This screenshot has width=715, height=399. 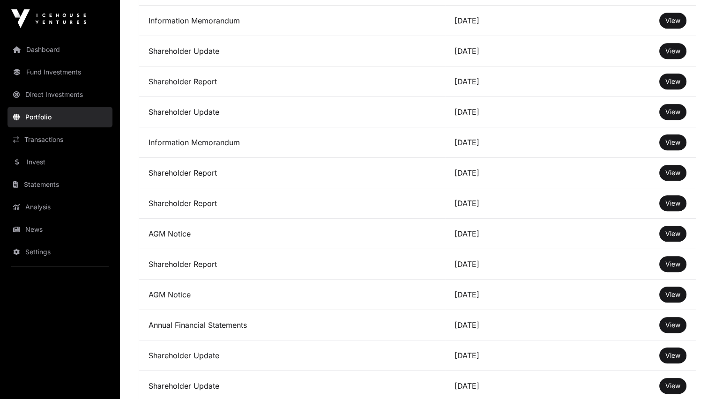 What do you see at coordinates (60, 50) in the screenshot?
I see `a: Dashboard` at bounding box center [60, 50].